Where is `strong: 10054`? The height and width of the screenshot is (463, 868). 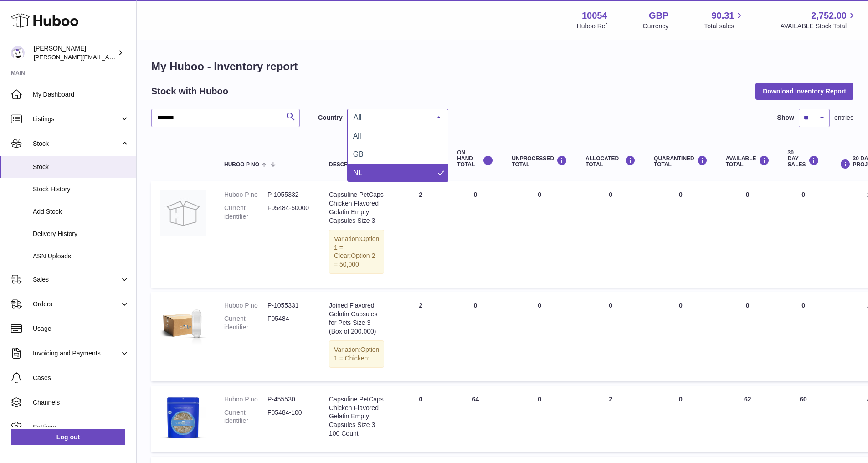
strong: 10054 is located at coordinates (594, 15).